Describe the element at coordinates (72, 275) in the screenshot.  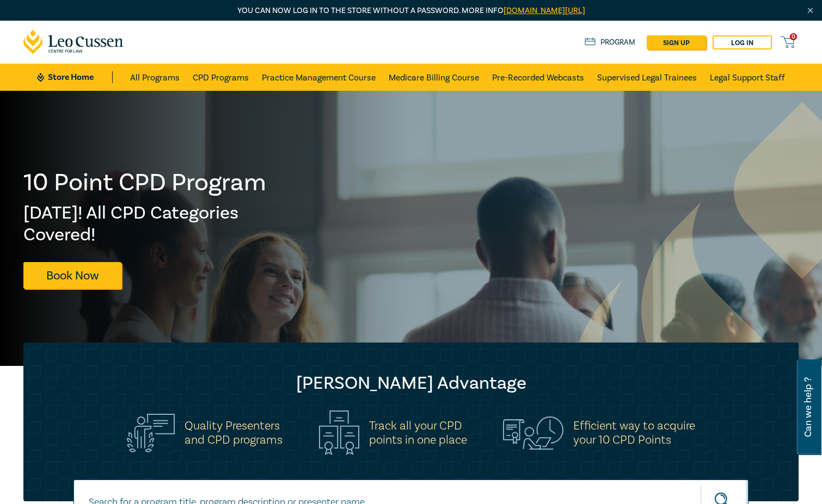
I see `a: Book Now` at that location.